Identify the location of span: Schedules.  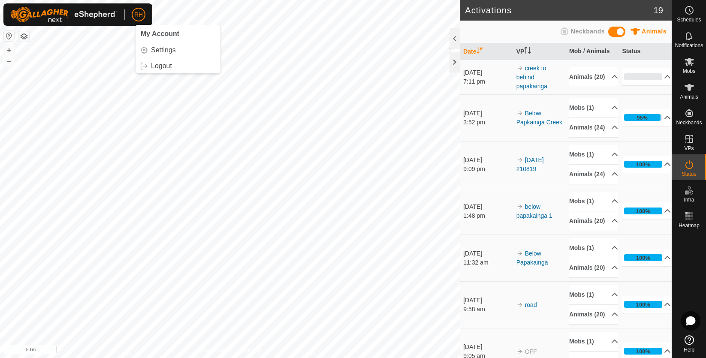
(688, 20).